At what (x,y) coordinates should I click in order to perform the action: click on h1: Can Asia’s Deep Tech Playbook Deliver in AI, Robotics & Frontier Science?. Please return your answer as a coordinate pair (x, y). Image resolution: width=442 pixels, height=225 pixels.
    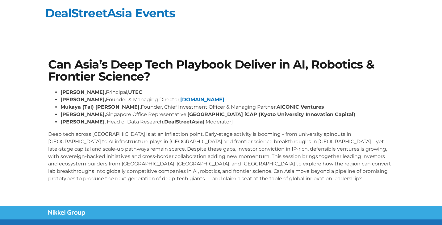
    Looking at the image, I should click on (221, 70).